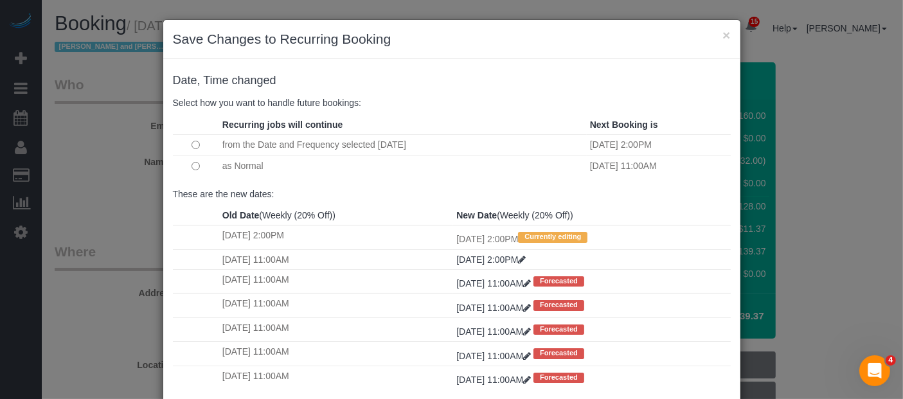  Describe the element at coordinates (452, 103) in the screenshot. I see `p: Select how you want to handle future bookings:` at that location.